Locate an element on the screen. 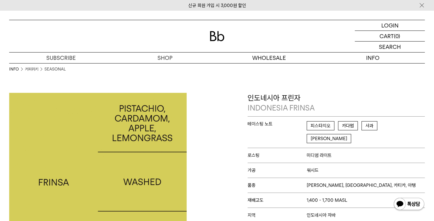 This screenshot has width=434, height=221. span: 미디엄 라이트 is located at coordinates (319, 155).